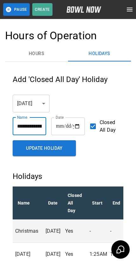 This screenshot has width=136, height=265. Describe the element at coordinates (120, 255) in the screenshot. I see `p: 12:26PM` at that location.